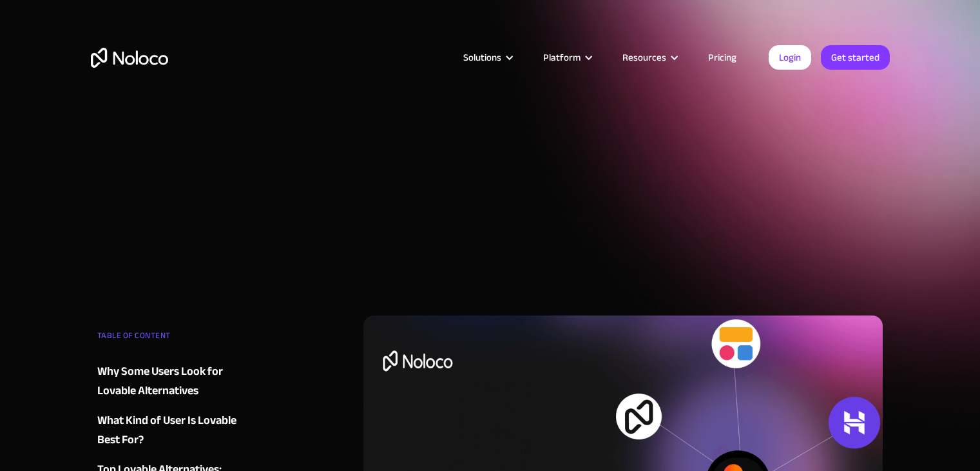  Describe the element at coordinates (175, 338) in the screenshot. I see `div: TABLE OF CONTENT` at that location.